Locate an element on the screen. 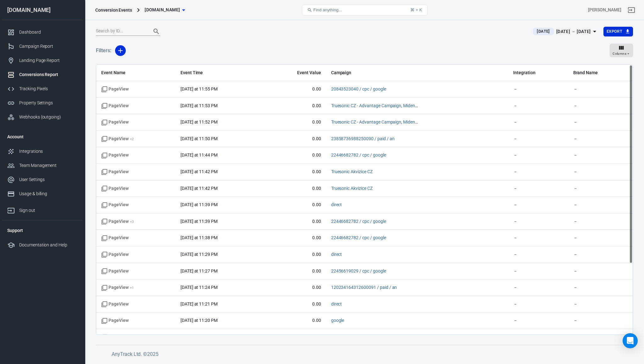 The image size is (644, 364). div: Dashboard is located at coordinates (49, 32).